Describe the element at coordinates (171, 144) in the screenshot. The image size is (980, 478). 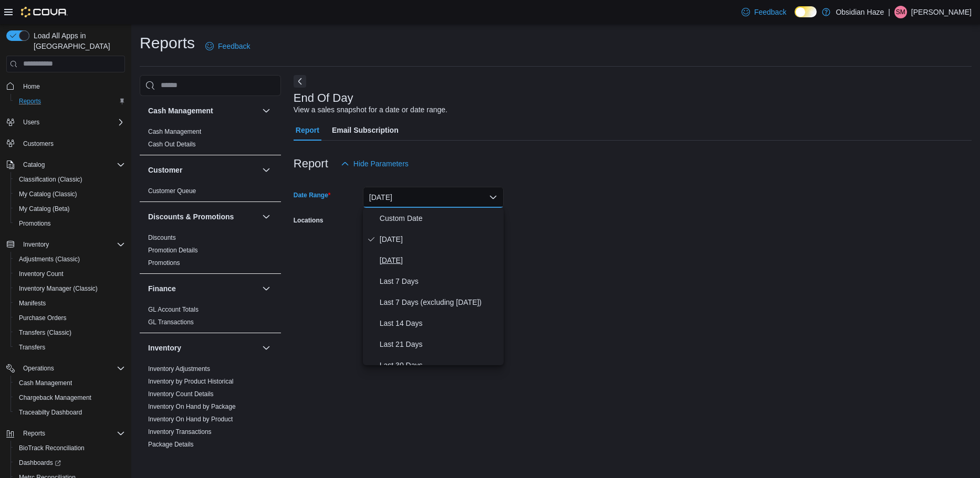
I see `a: Cash Out Details` at that location.